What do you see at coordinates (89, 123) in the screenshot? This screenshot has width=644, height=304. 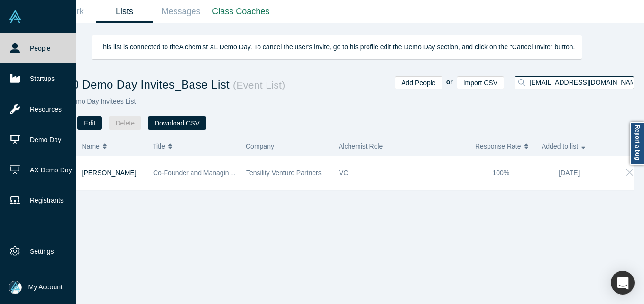 I see `button: Edit` at bounding box center [89, 123].